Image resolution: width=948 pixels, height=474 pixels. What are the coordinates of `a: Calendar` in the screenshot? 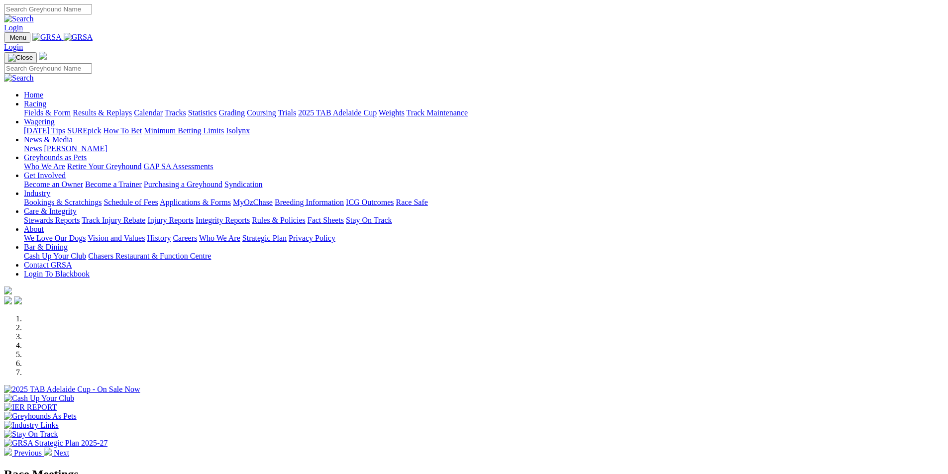 It's located at (148, 112).